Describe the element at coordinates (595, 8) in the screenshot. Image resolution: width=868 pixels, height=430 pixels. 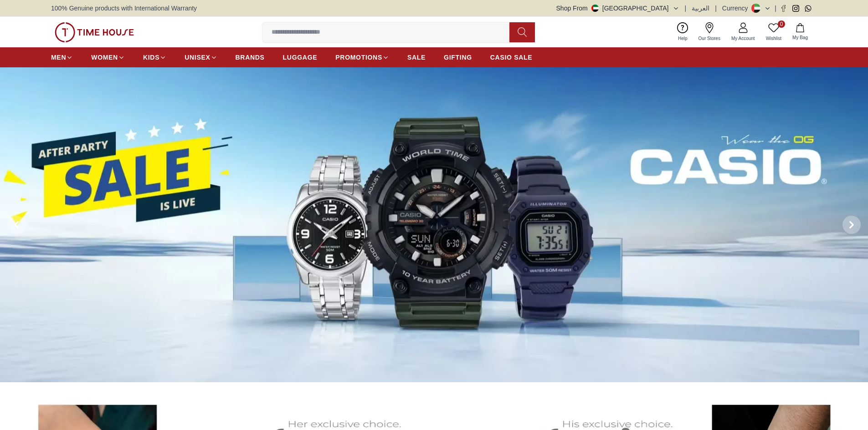
I see `img: United Arab Emirates` at that location.